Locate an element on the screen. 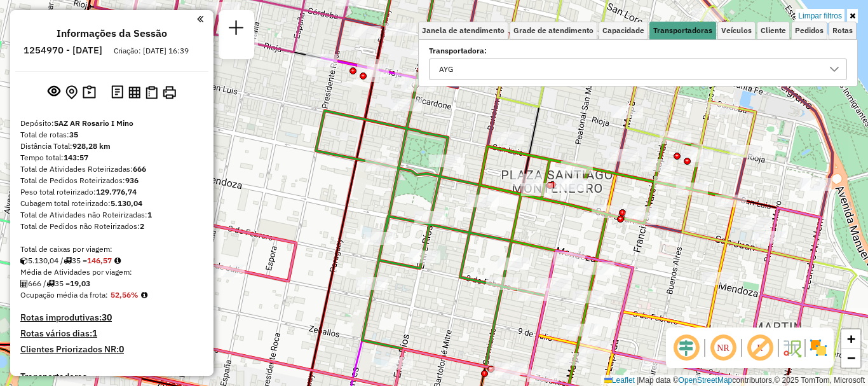  div: Total de Pedidos Roteirizados: is located at coordinates (112, 181).